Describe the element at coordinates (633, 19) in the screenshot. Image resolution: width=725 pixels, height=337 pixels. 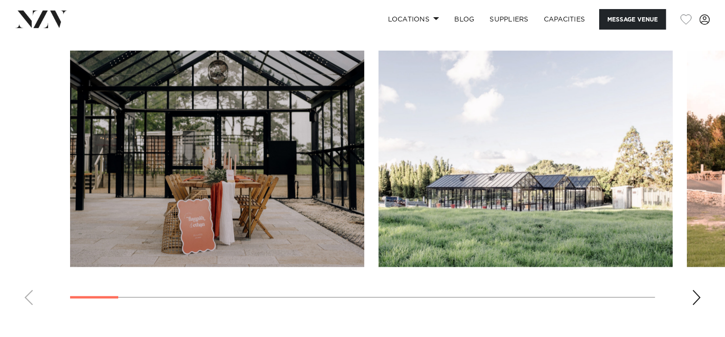
I see `button: Message Venue` at that location.